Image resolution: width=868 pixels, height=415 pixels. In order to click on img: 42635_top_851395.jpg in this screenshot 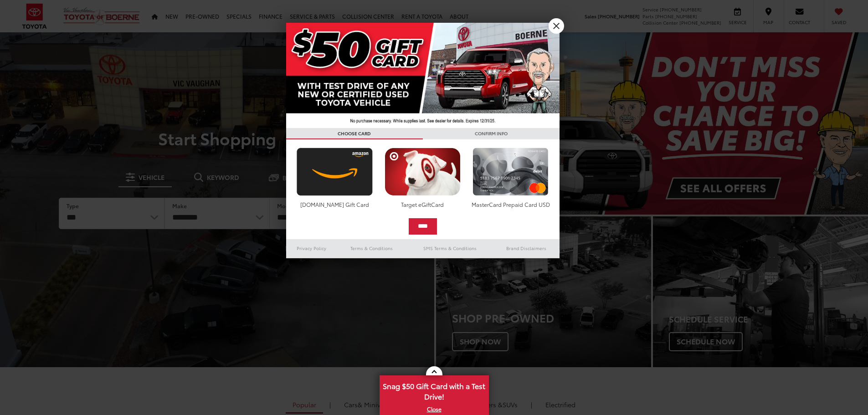, I will do `click(423, 75)`.